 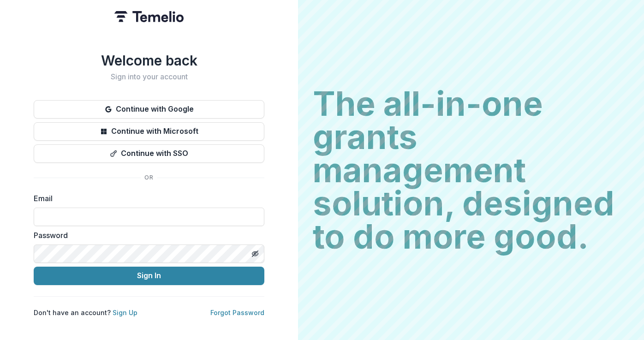 What do you see at coordinates (255, 254) in the screenshot?
I see `button: Toggle password visibility` at bounding box center [255, 254].